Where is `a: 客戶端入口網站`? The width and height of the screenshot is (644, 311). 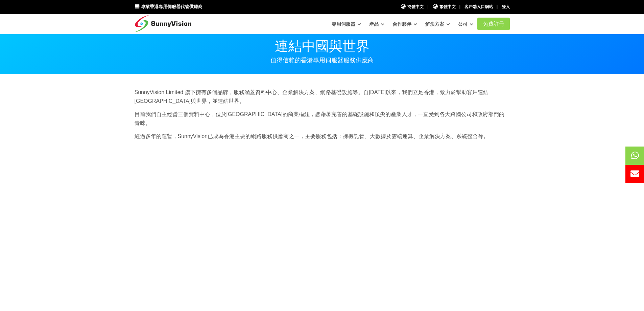
a: 客戶端入口網站 is located at coordinates (478, 7).